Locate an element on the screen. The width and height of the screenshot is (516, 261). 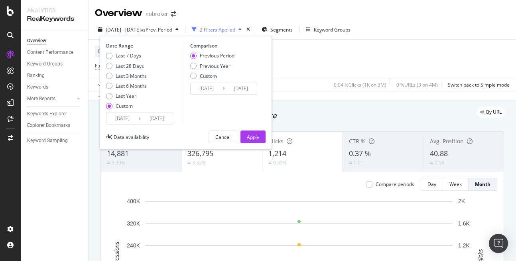
span: vs Prev. Period is located at coordinates (156, 29).